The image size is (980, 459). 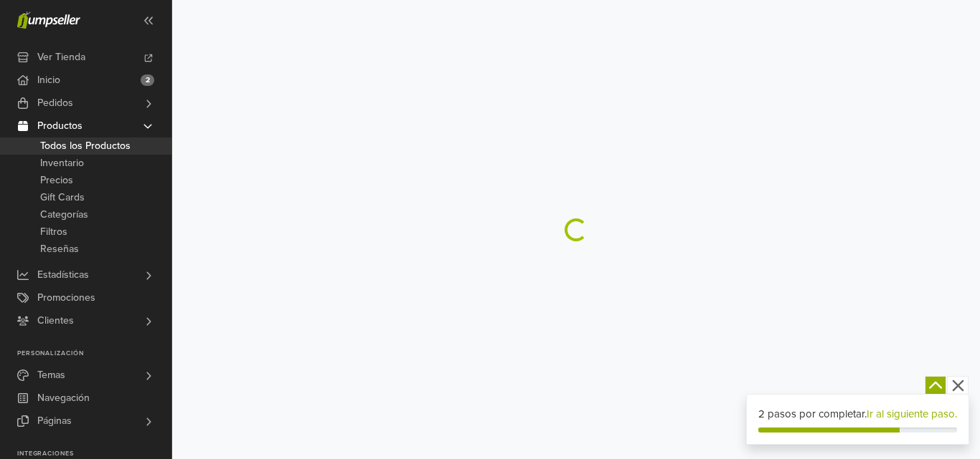 What do you see at coordinates (63, 198) in the screenshot?
I see `span: Gift Cards` at bounding box center [63, 198].